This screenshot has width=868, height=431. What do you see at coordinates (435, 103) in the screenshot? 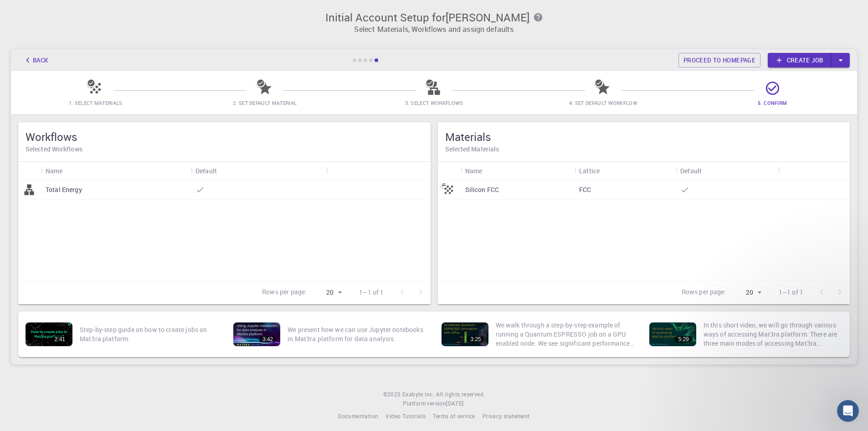
I see `span: 3. Select Workflows` at bounding box center [435, 103].